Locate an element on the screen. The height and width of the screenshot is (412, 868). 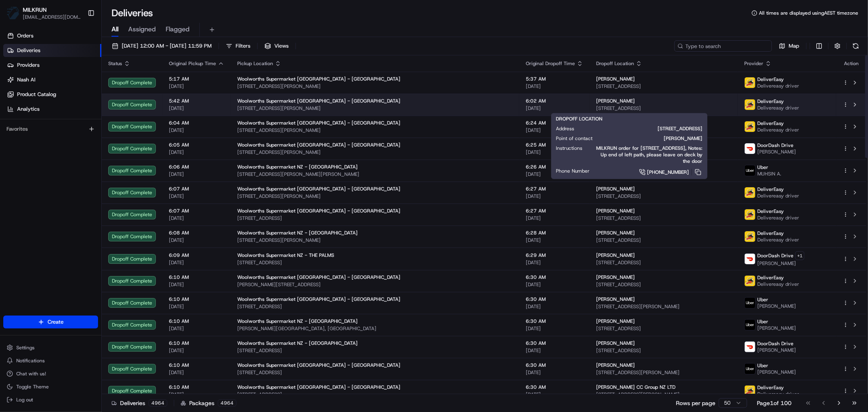
span: 6:27 AM is located at coordinates (554, 189).